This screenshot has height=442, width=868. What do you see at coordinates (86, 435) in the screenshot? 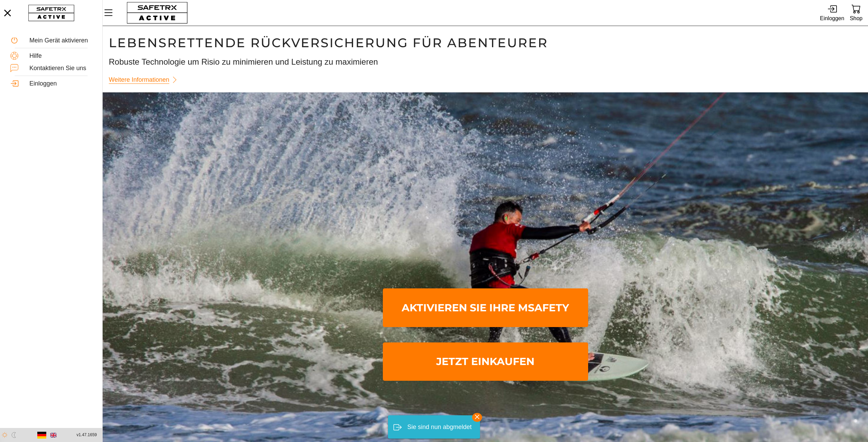
I see `span: v1.47.1659` at bounding box center [86, 435].